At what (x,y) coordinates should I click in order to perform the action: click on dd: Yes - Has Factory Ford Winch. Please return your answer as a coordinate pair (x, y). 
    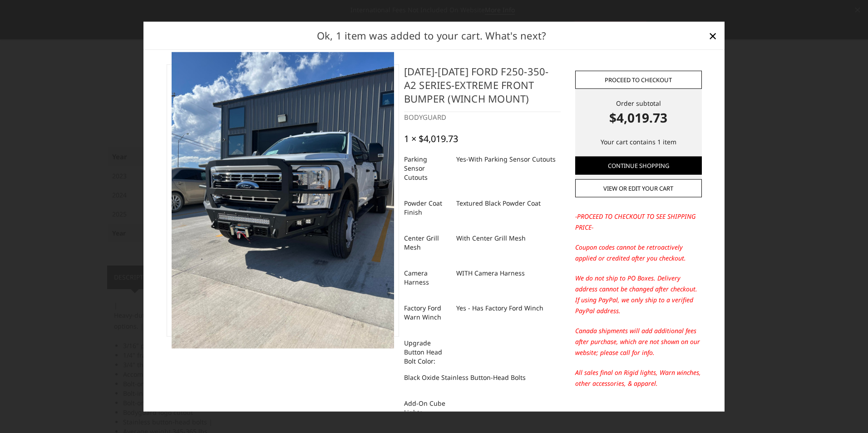
    Looking at the image, I should click on (500, 308).